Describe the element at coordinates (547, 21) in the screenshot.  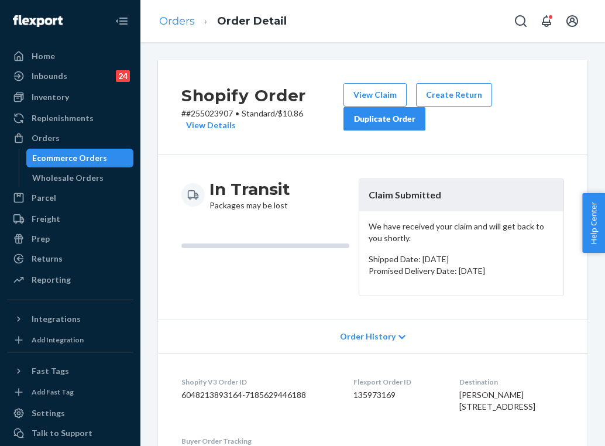
I see `button: Open notifications` at that location.